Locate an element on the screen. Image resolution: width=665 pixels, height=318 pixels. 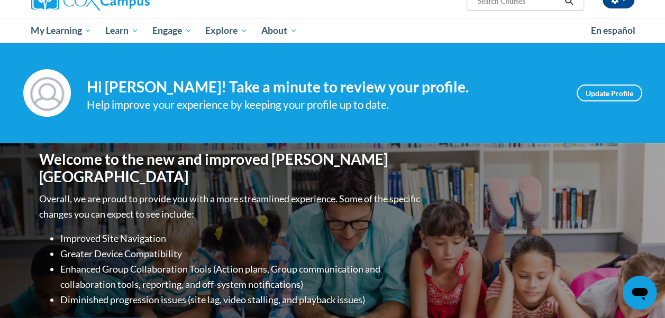
a: About is located at coordinates (279, 31).